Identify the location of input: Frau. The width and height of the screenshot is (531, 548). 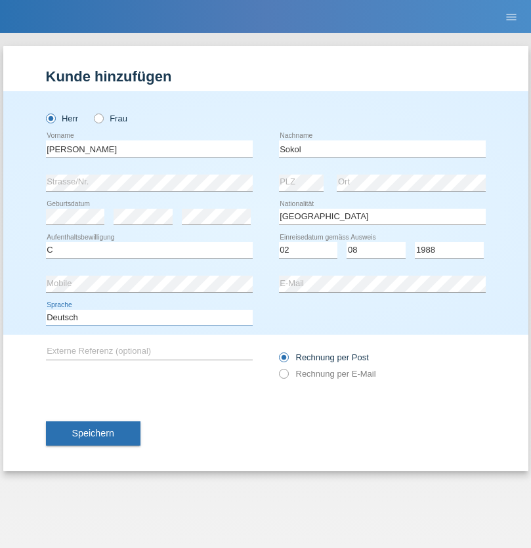
(98, 117).